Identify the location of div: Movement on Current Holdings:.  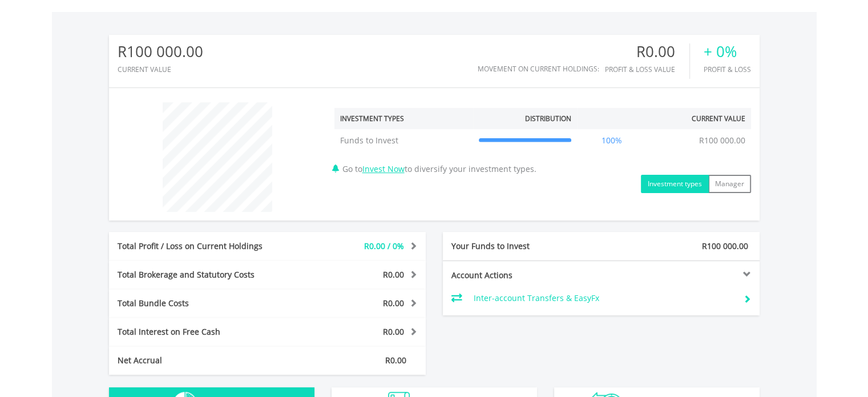
(538, 68).